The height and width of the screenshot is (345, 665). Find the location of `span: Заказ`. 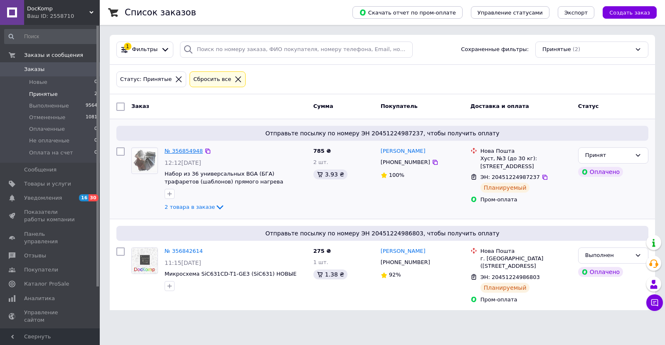

span: Заказ is located at coordinates (140, 106).